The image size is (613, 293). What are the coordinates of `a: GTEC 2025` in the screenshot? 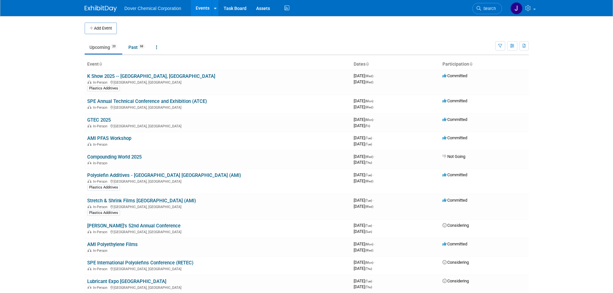 It's located at (99, 120).